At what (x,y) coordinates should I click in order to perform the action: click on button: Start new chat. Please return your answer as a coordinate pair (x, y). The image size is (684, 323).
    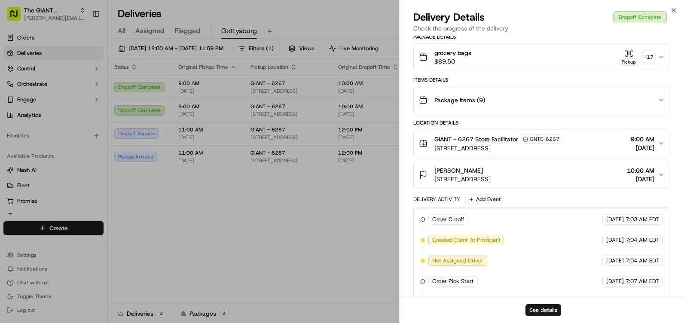
    Looking at the image, I should click on (151, 90).